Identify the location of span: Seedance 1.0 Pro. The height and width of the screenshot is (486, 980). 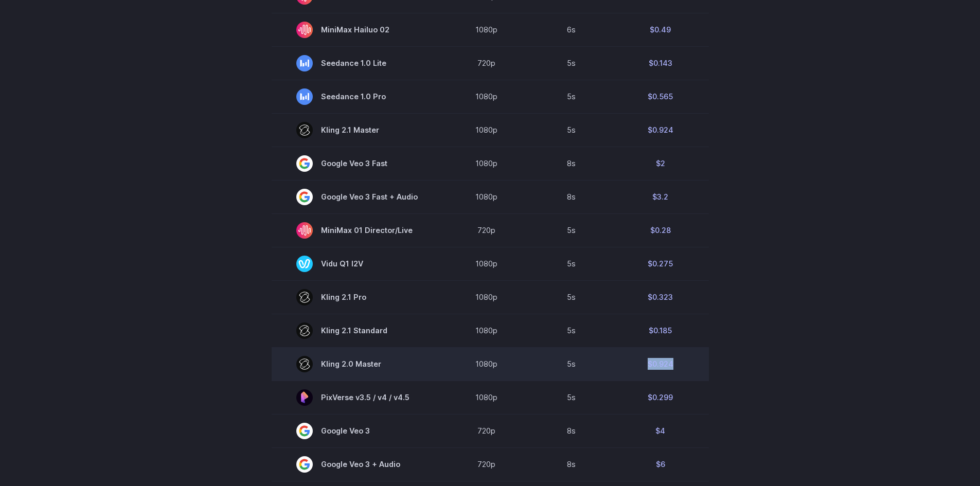
(357, 97).